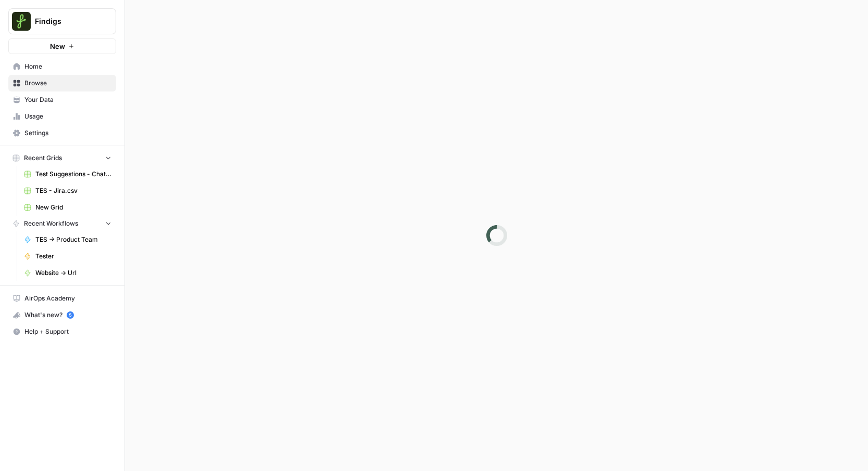  What do you see at coordinates (62, 47) in the screenshot?
I see `button: New` at bounding box center [62, 47].